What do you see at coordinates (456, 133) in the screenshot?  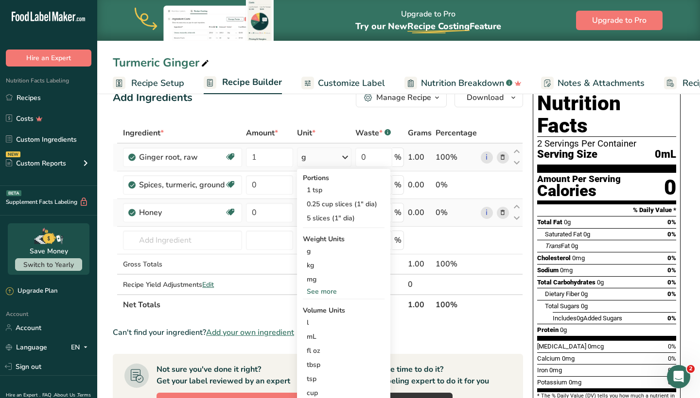 I see `span: Percentage` at bounding box center [456, 133].